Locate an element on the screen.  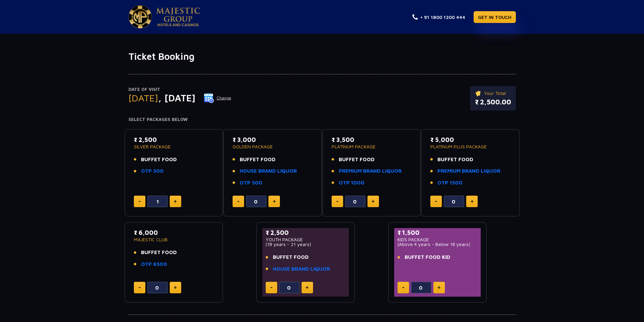
p: SILVER PACKAGE is located at coordinates (174, 146).